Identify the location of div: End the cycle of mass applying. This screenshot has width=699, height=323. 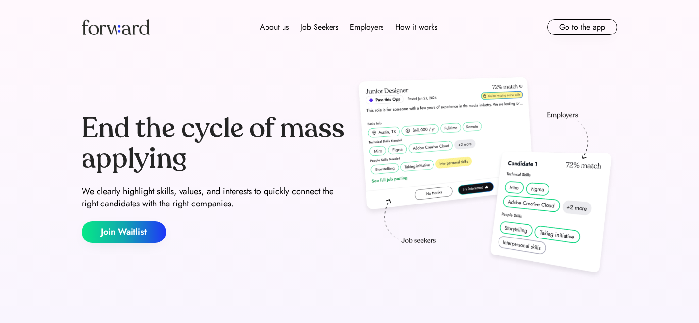
(214, 143).